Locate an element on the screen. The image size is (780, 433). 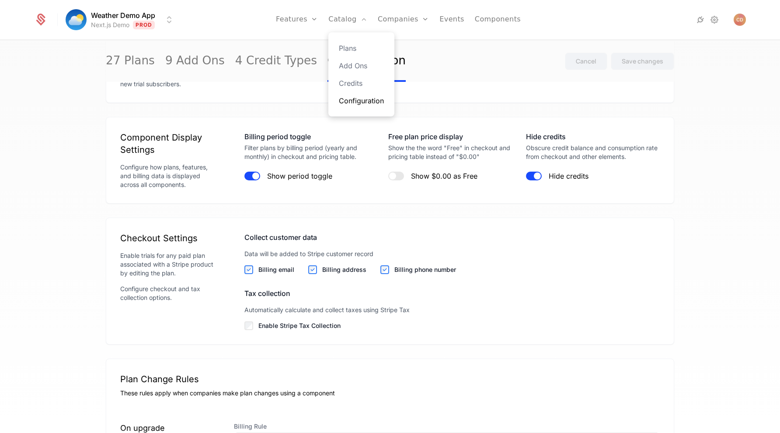
div: Obscure credit balance and consumption rate from checkout and other elements. is located at coordinates (593, 152).